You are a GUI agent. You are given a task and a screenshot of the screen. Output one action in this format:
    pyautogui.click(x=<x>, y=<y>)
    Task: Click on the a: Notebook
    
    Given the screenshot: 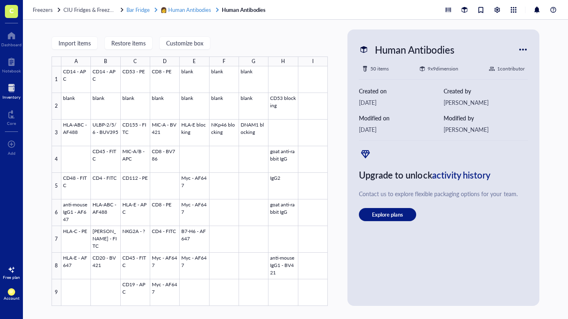 What is the action you would take?
    pyautogui.click(x=11, y=64)
    